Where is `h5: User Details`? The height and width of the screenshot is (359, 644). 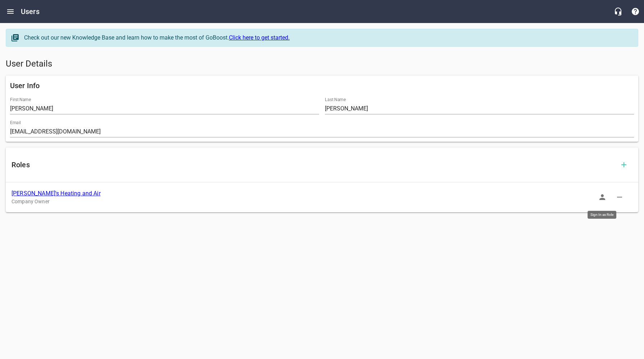
h5: User Details is located at coordinates (322, 64).